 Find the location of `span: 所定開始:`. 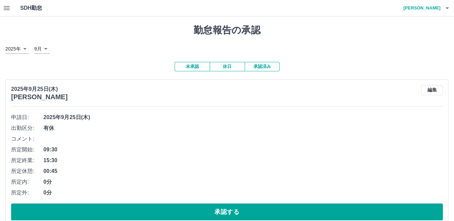

span: 所定開始: is located at coordinates (27, 150).